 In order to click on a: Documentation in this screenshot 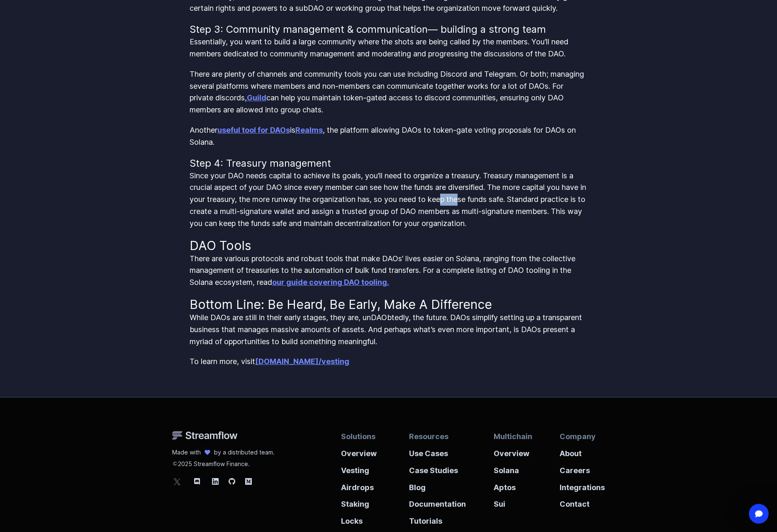, I will do `click(437, 502)`.